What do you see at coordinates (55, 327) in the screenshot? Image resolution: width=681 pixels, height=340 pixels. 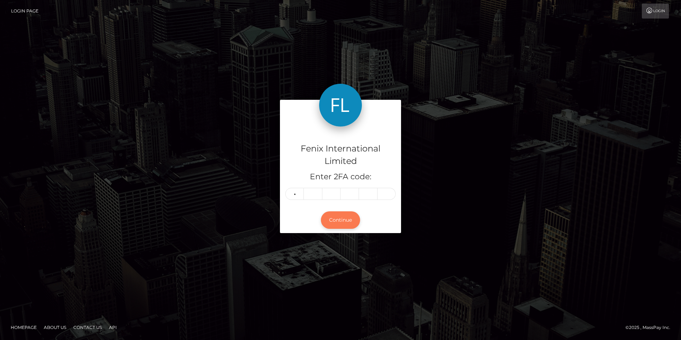 I see `a: About Us` at bounding box center [55, 327].